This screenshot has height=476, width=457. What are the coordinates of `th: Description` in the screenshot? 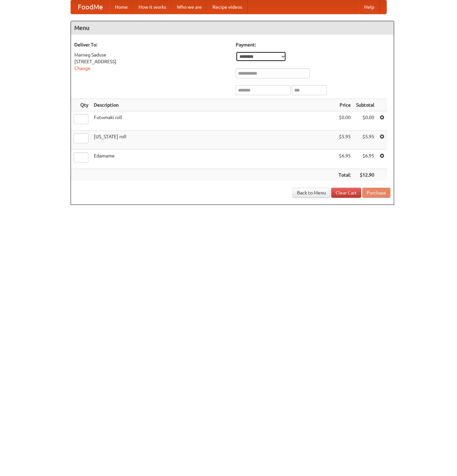 It's located at (213, 105).